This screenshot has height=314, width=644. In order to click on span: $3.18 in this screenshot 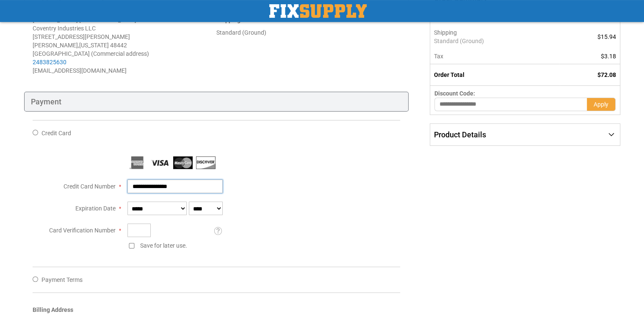, I will do `click(608, 56)`.